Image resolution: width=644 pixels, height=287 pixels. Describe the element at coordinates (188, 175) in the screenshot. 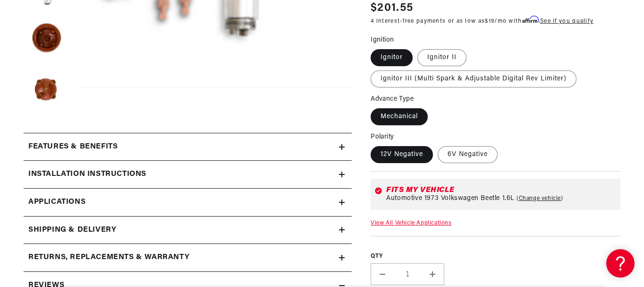

I see `summary: Installation instructions` at that location.